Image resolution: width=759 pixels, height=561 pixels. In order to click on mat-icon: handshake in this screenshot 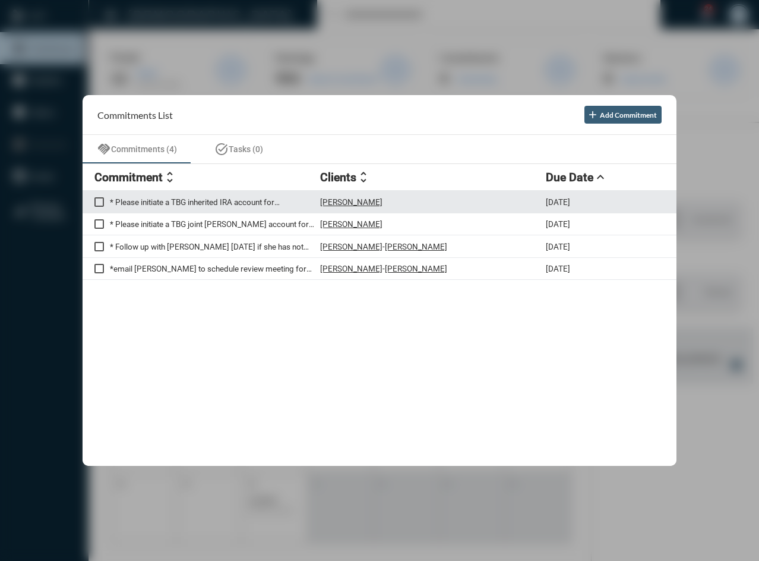, I will do `click(104, 149)`.